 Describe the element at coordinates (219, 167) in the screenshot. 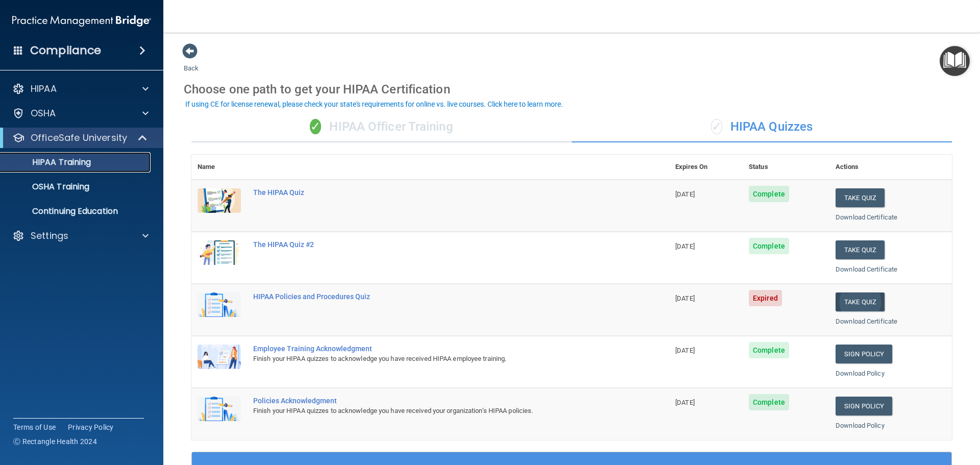

I see `th: Name` at that location.